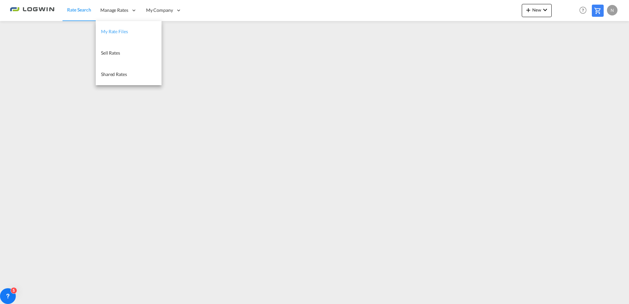  What do you see at coordinates (584, 11) in the screenshot?
I see `div: Help` at bounding box center [584, 11].